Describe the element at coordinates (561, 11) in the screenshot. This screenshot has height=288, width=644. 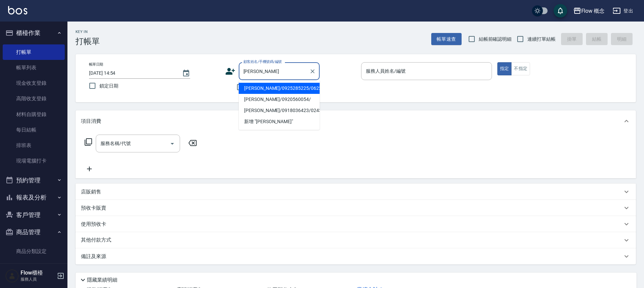
I see `button: save` at that location.